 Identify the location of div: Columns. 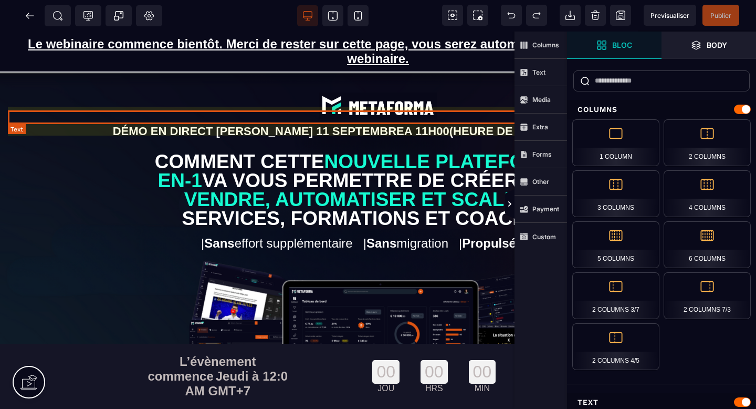
(662, 109).